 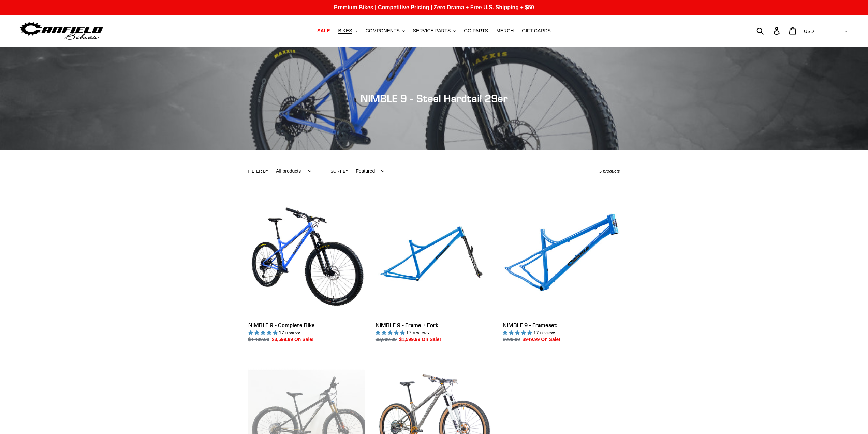 I want to click on button: BIKES, so click(x=348, y=31).